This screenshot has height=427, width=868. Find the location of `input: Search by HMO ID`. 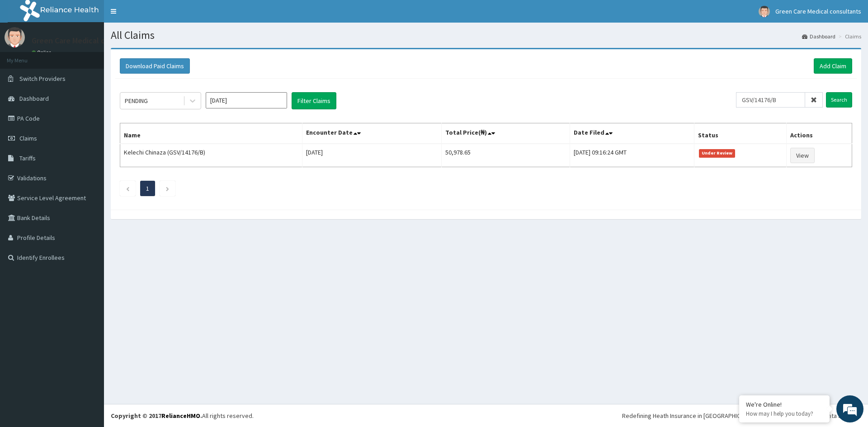

input: Search by HMO ID is located at coordinates (770, 100).